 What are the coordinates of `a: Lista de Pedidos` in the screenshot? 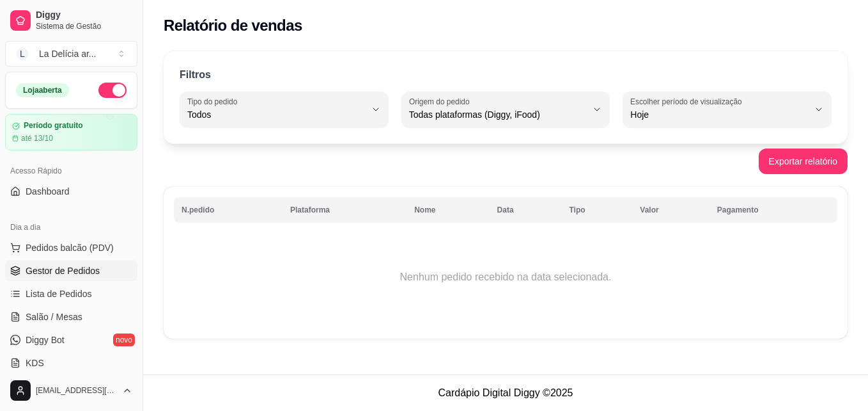 It's located at (71, 294).